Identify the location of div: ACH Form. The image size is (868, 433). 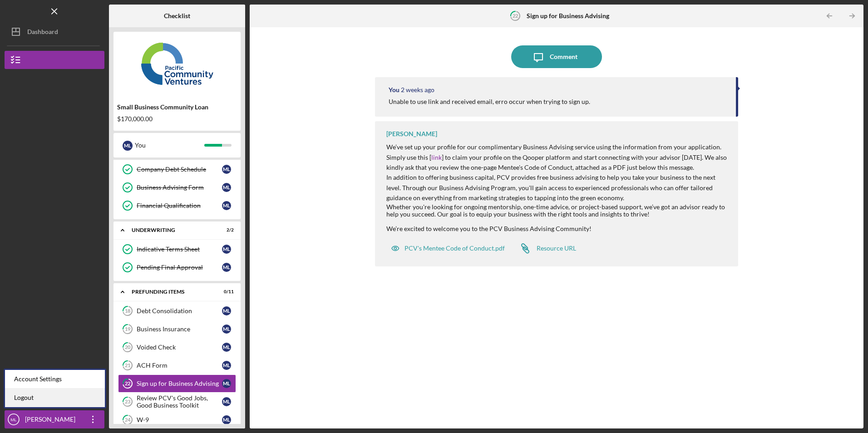
(179, 366).